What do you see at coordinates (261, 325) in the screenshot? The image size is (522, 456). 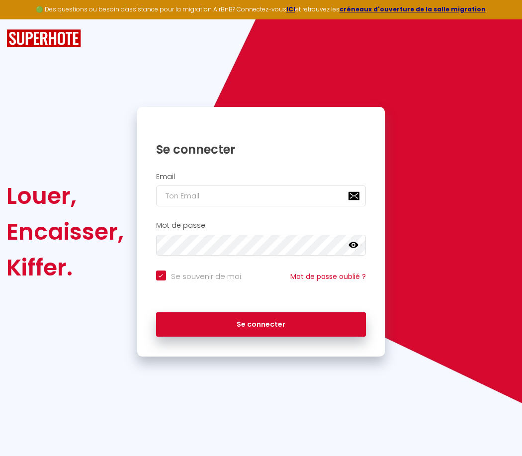 I see `button: Se connecter` at bounding box center [261, 325].